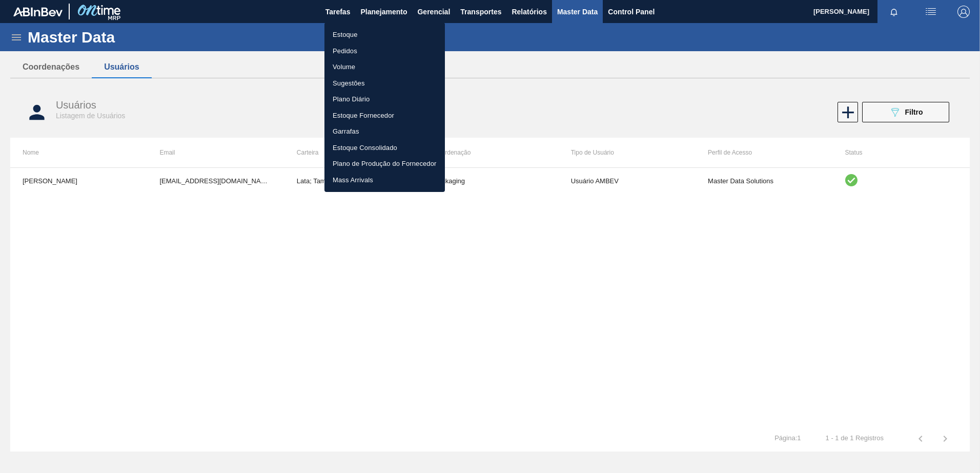  I want to click on li: Sugestões, so click(385, 84).